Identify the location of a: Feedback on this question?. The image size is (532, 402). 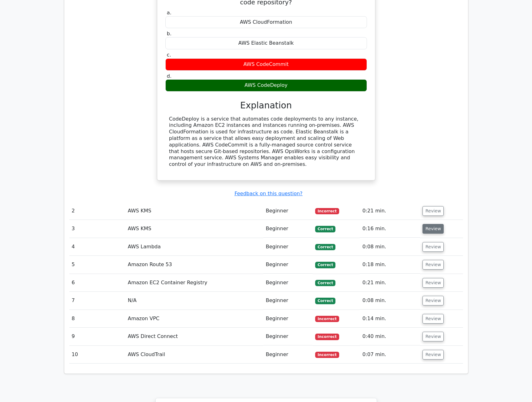
(268, 194).